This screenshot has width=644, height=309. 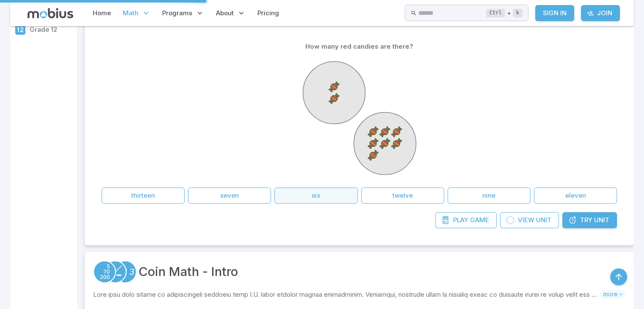 I want to click on a: Home, so click(x=102, y=13).